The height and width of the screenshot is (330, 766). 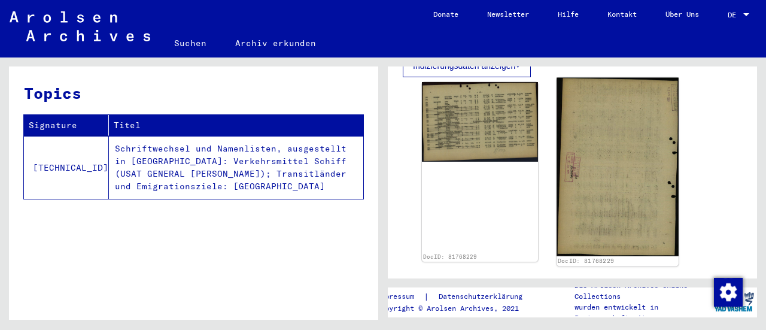 I want to click on a: Archiv erkunden, so click(x=275, y=43).